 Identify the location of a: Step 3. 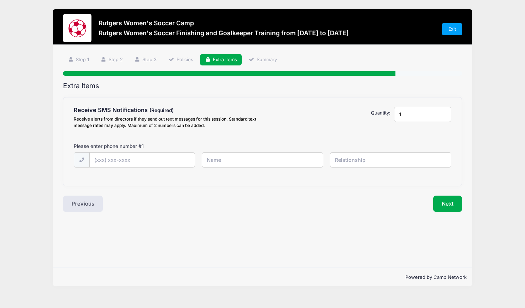
(145, 60).